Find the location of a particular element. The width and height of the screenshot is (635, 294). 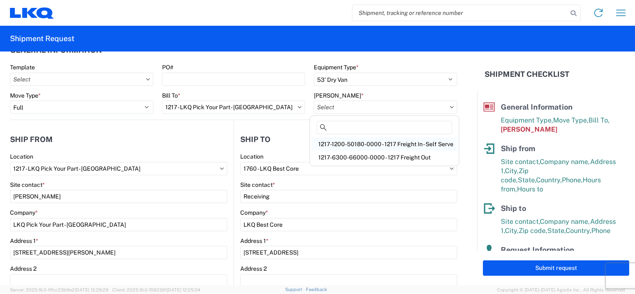

span: Phone, is located at coordinates (572, 180).